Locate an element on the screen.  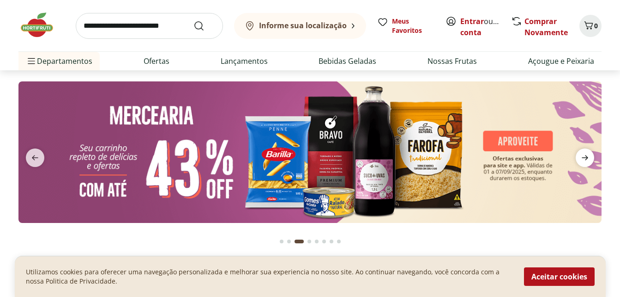
button: Go to page 1 from fs-carousel is located at coordinates (282, 241).